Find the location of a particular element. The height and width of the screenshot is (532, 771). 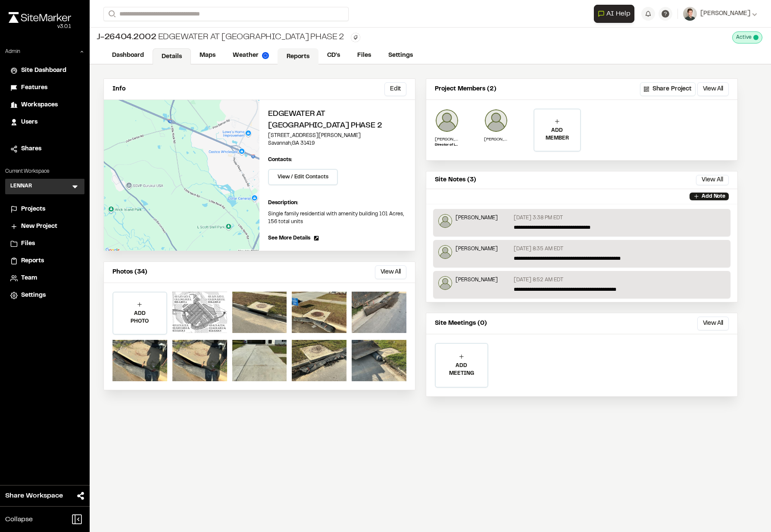

span: New Project is located at coordinates (39, 227).